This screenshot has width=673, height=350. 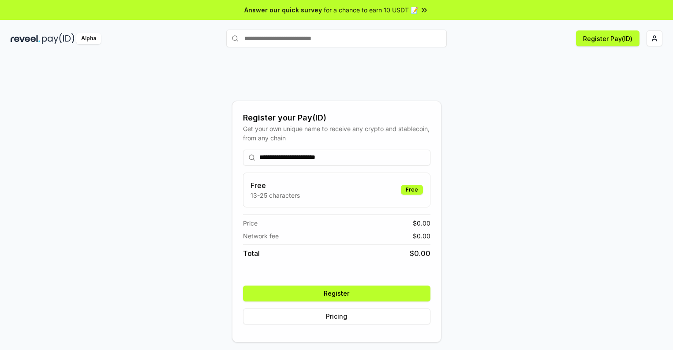 What do you see at coordinates (250, 223) in the screenshot?
I see `span: Price` at bounding box center [250, 223].